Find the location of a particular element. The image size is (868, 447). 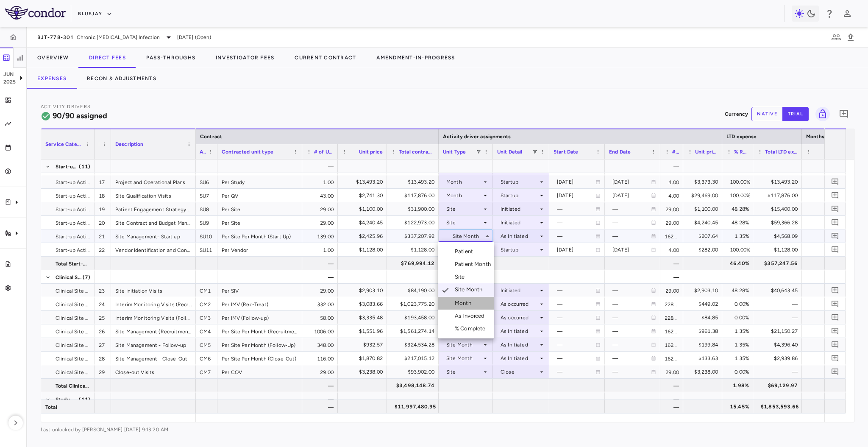

div: Patient is located at coordinates (465, 251).